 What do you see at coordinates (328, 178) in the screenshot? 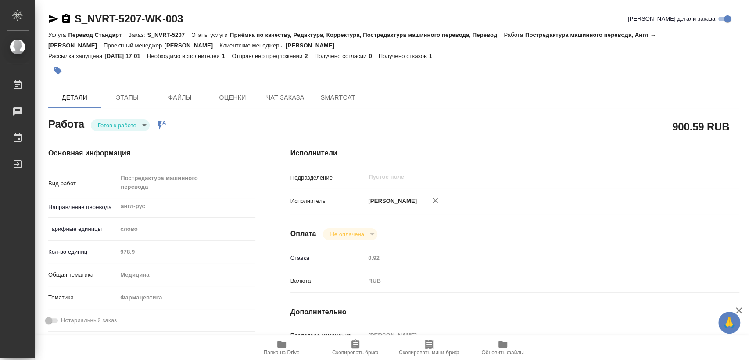
I see `p: Подразделение` at bounding box center [328, 178].